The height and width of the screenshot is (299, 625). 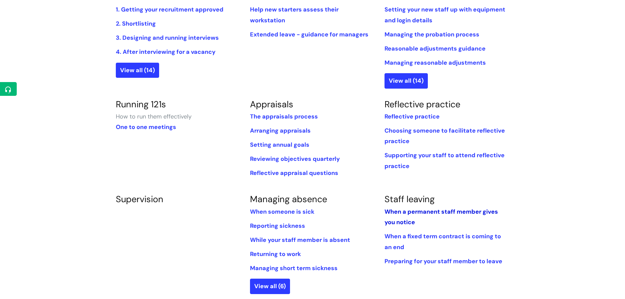 What do you see at coordinates (294, 268) in the screenshot?
I see `a: Managing short term sickness` at bounding box center [294, 268].